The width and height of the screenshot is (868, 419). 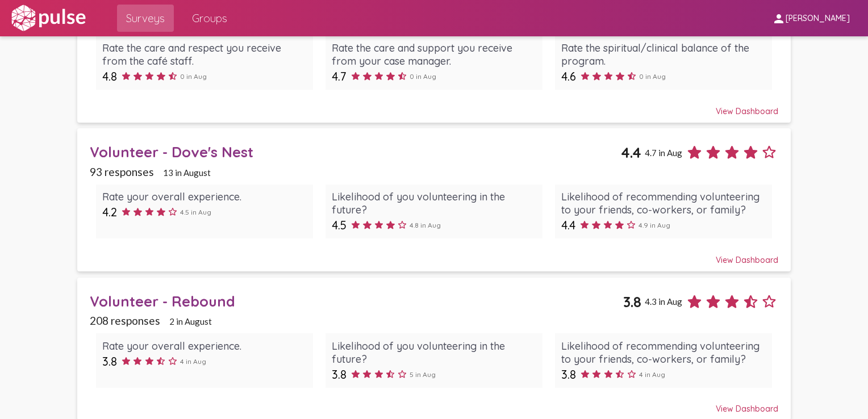 What do you see at coordinates (125, 320) in the screenshot?
I see `span: 208 responses` at bounding box center [125, 320].